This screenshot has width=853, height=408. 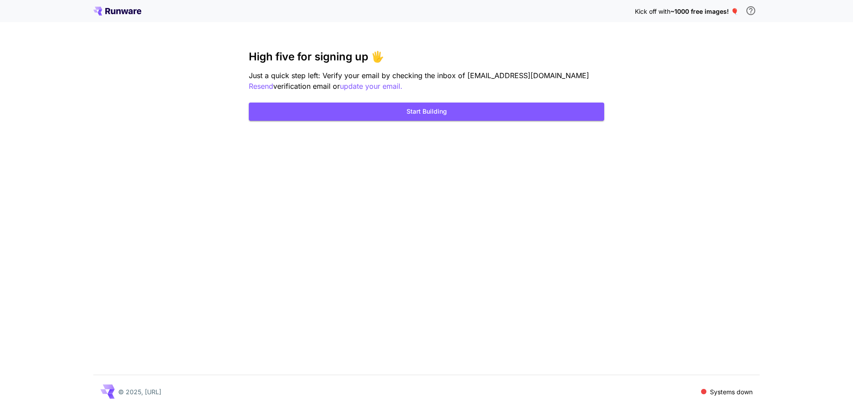 What do you see at coordinates (261, 86) in the screenshot?
I see `button: Resend` at bounding box center [261, 86].